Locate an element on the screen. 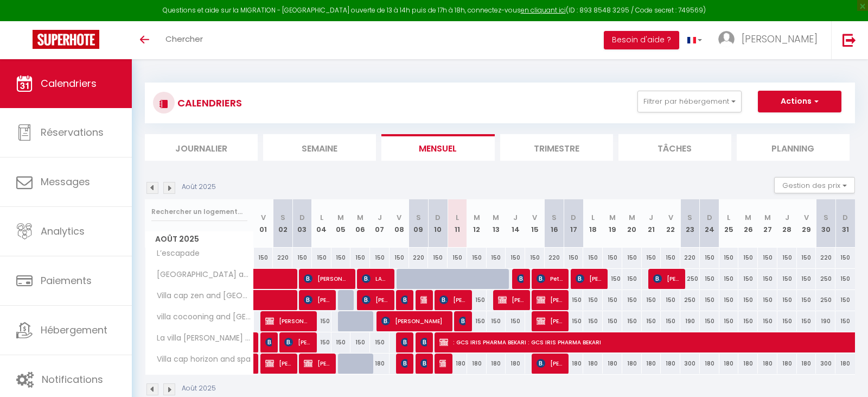  th: 28 is located at coordinates (787, 223).